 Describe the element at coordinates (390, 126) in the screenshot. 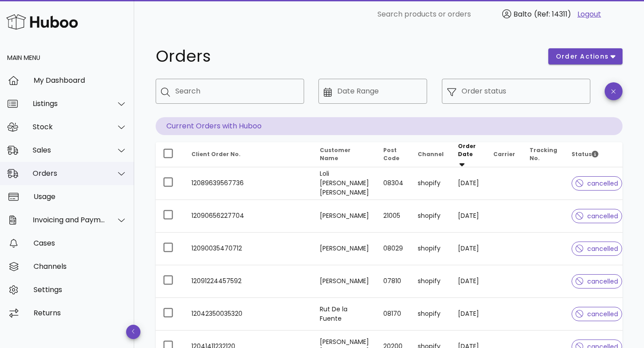

I see `p: Current Orders with Huboo` at that location.